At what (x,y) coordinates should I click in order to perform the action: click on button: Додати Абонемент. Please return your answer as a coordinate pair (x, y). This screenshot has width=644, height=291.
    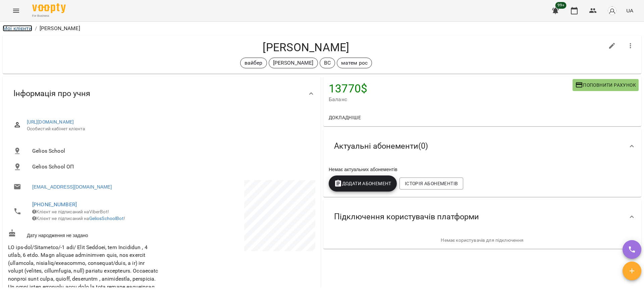
    Looking at the image, I should click on (363, 183).